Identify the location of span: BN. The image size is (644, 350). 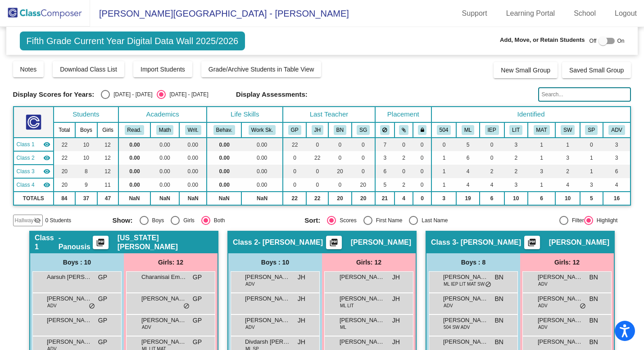
(499, 320).